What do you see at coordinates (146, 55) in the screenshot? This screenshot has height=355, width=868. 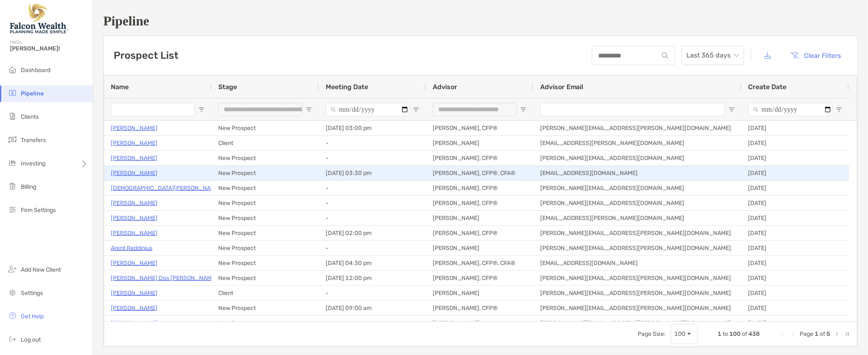 I see `h3: Prospect List` at bounding box center [146, 55].